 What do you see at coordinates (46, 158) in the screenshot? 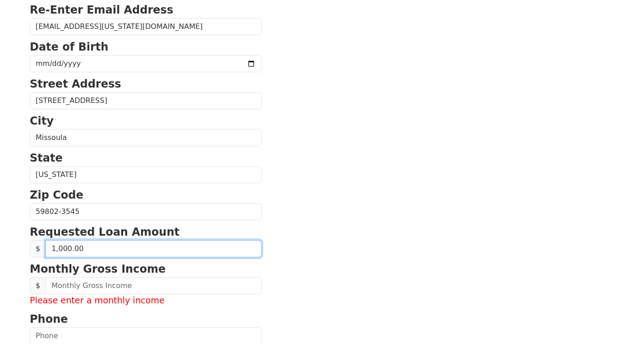
I see `strong: State` at bounding box center [46, 158].